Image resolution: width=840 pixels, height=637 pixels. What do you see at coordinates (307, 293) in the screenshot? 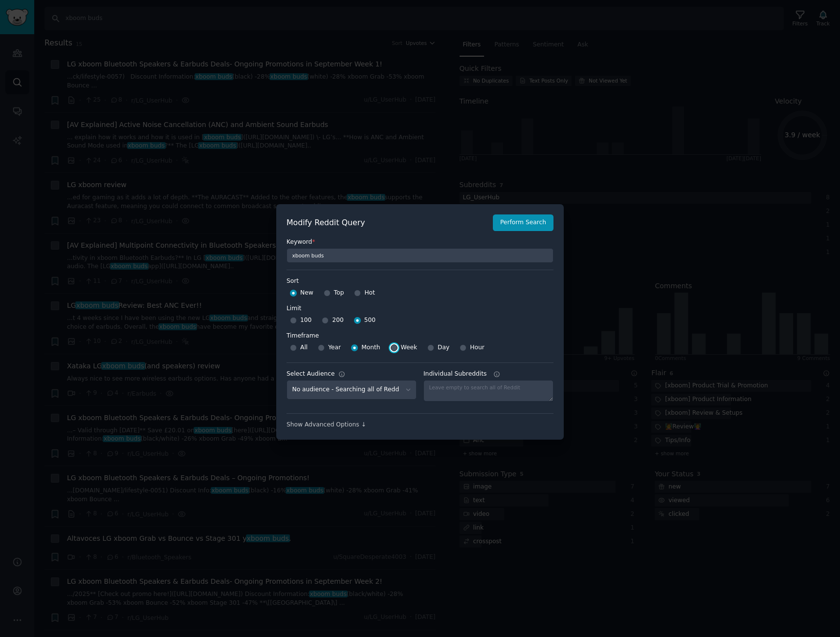
I see `span: New` at bounding box center [307, 293].